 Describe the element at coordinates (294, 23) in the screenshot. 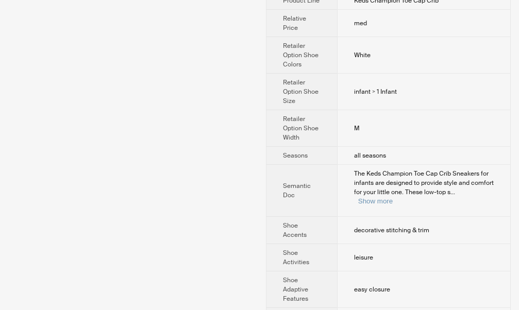

I see `span: Relative Price` at that location.